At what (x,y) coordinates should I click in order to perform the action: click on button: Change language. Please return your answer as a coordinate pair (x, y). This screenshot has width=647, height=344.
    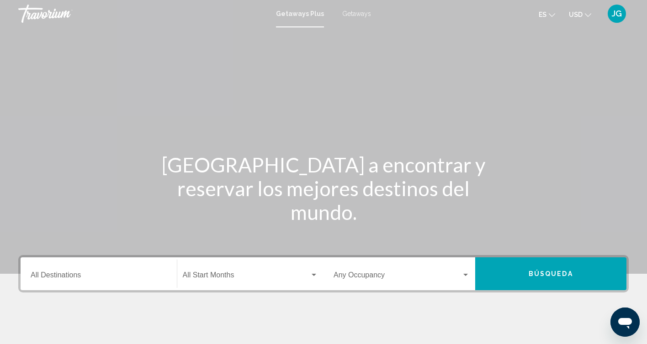
    Looking at the image, I should click on (547, 14).